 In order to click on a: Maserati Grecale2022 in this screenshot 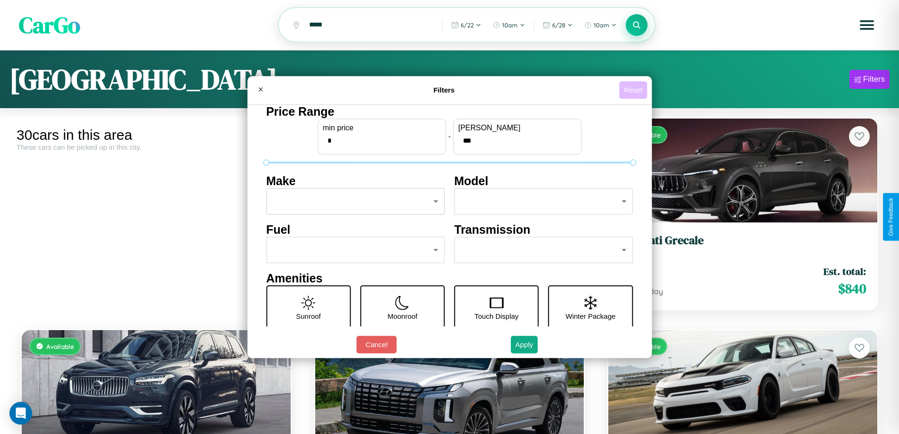, I will do `click(743, 245)`.